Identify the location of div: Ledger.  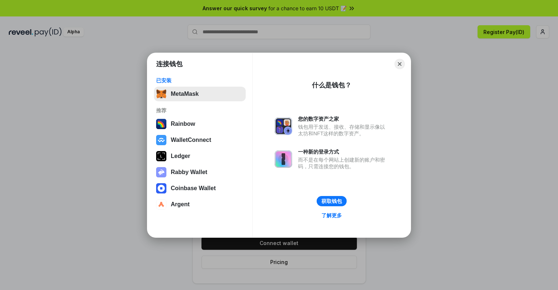
(180, 156).